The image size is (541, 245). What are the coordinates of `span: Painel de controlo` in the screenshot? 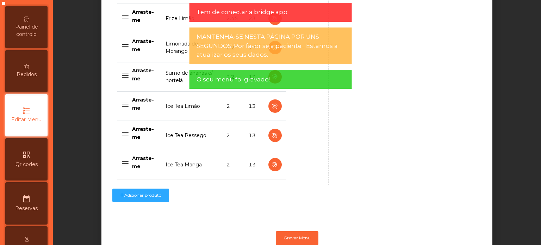 It's located at (26, 31).